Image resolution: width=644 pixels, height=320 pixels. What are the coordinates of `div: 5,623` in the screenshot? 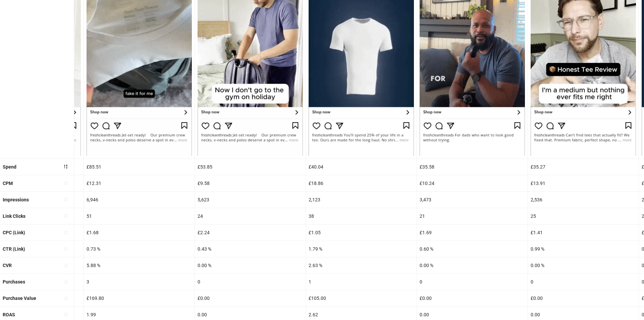 It's located at (250, 199).